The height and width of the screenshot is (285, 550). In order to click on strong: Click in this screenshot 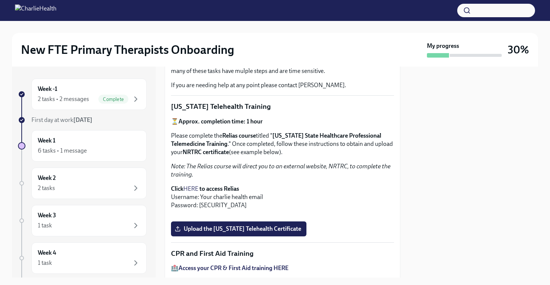, I will do `click(177, 188)`.